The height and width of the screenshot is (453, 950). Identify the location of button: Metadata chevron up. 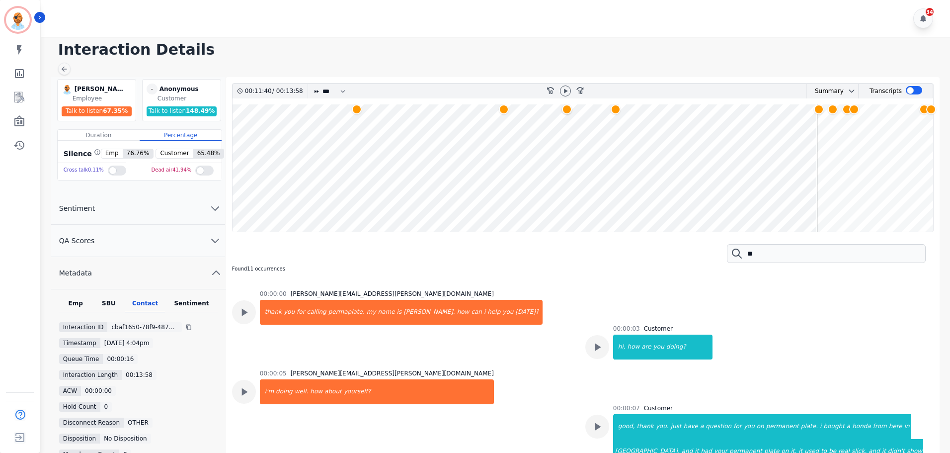
(139, 273).